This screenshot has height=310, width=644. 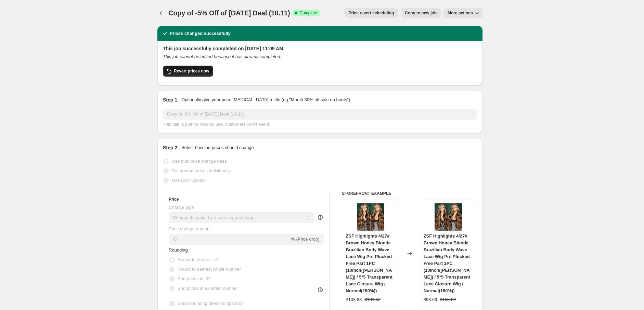 What do you see at coordinates (222, 56) in the screenshot?
I see `i: This job cannot be edited because it has already completed.` at bounding box center [222, 56].